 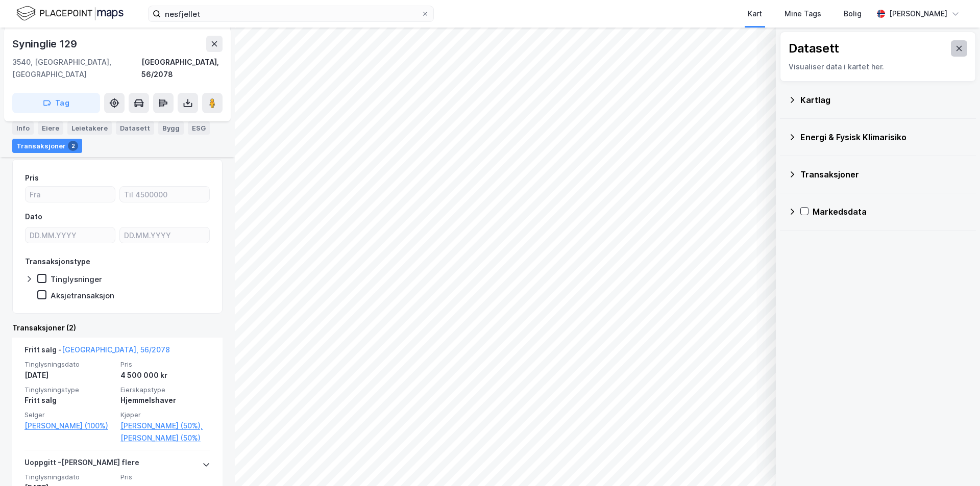 What do you see at coordinates (955, 462) in the screenshot?
I see `div: Chat Widget` at bounding box center [955, 462].